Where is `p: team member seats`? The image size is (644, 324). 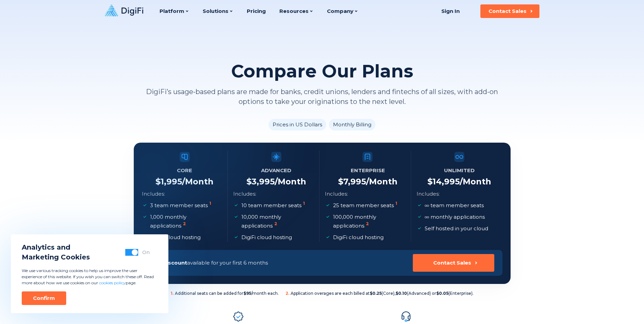 p: team member seats is located at coordinates (454, 205).